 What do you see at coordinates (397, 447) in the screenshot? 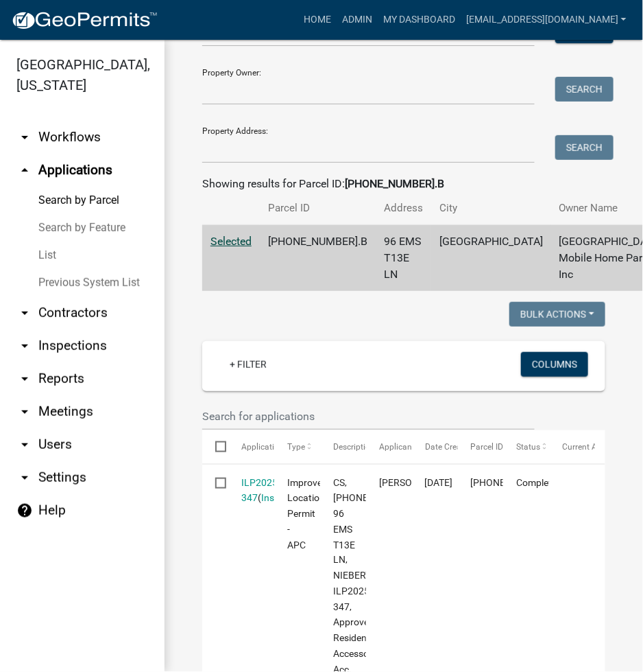
I see `span: Applicant` at bounding box center [397, 447].